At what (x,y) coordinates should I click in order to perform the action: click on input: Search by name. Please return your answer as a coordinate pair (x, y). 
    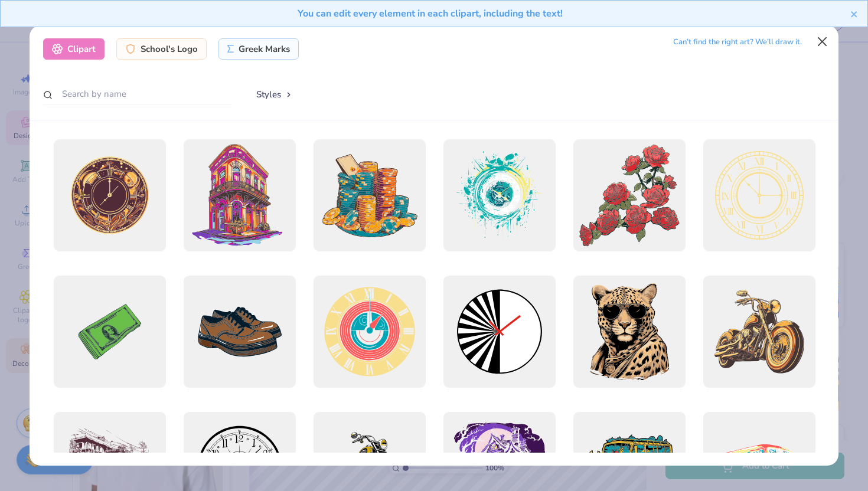
    Looking at the image, I should click on (137, 94).